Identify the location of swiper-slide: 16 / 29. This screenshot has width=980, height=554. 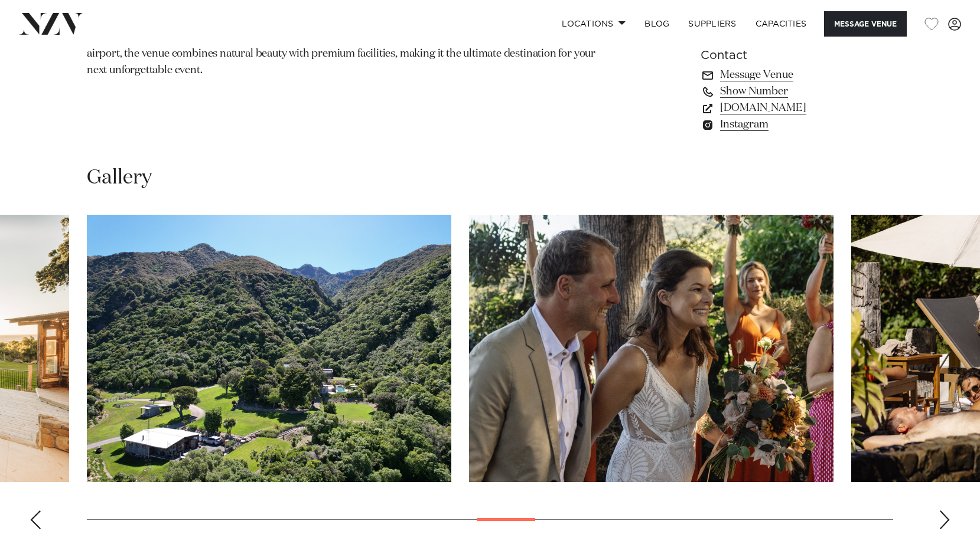
(651, 348).